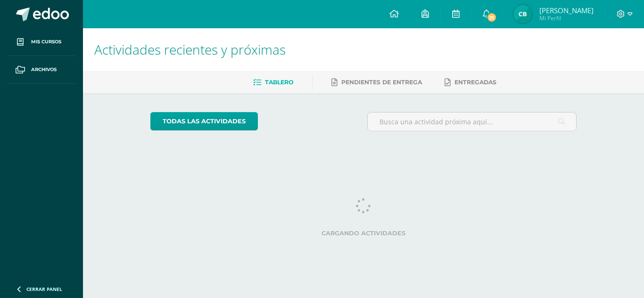  I want to click on span: Mis cursos, so click(46, 42).